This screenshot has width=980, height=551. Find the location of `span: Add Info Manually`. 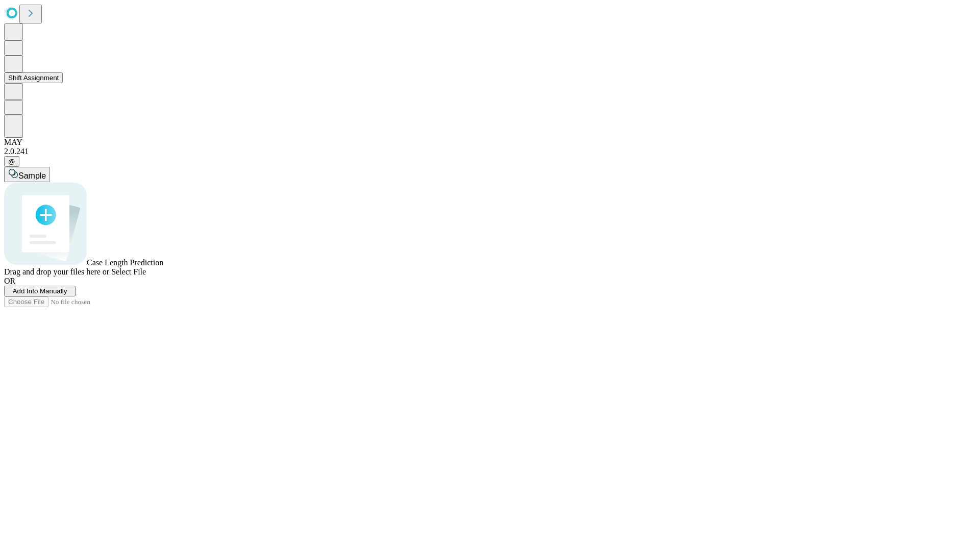

span: Add Info Manually is located at coordinates (40, 290).